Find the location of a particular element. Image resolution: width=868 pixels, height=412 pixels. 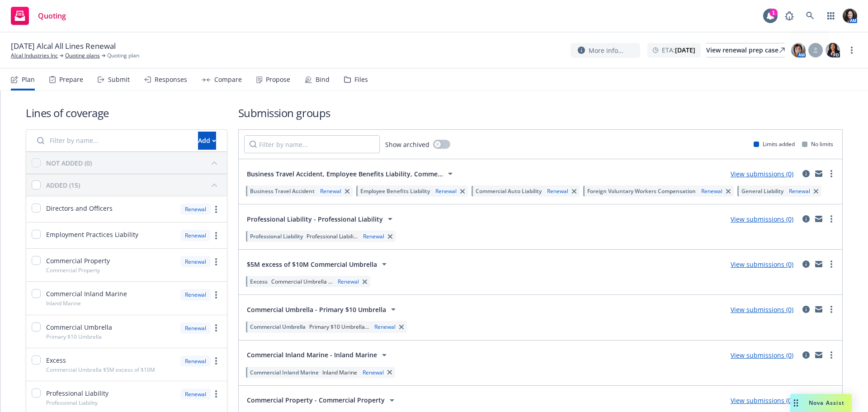

button: $5M excess of $10M Commercial Umbrella is located at coordinates (318, 264).